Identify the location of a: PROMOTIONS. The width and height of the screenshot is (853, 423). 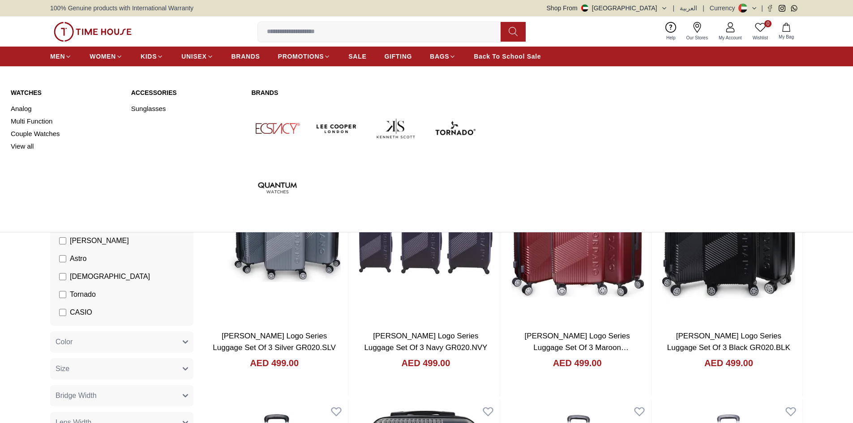
(305, 56).